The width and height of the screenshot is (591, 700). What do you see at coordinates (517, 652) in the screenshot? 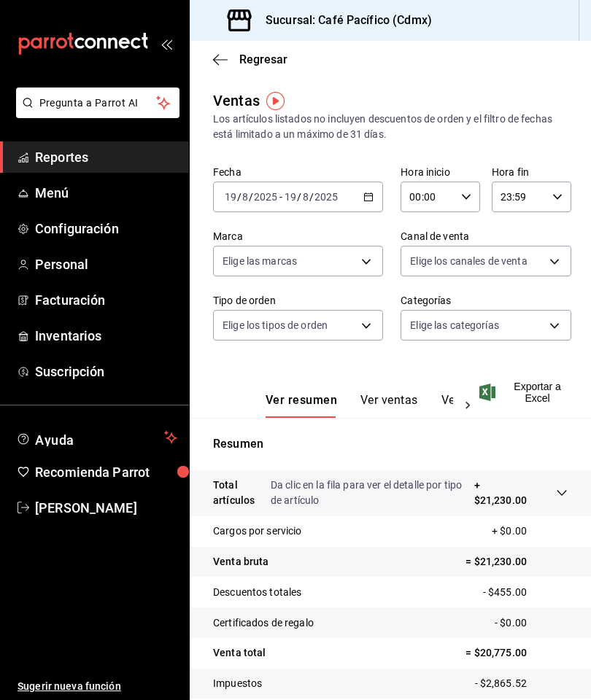
I see `p: = $20,775.00` at bounding box center [517, 652].